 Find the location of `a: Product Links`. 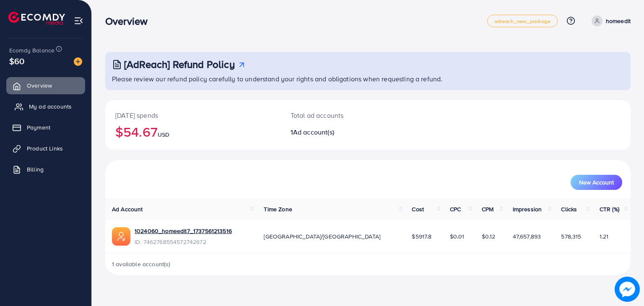

a: Product Links is located at coordinates (46, 148).